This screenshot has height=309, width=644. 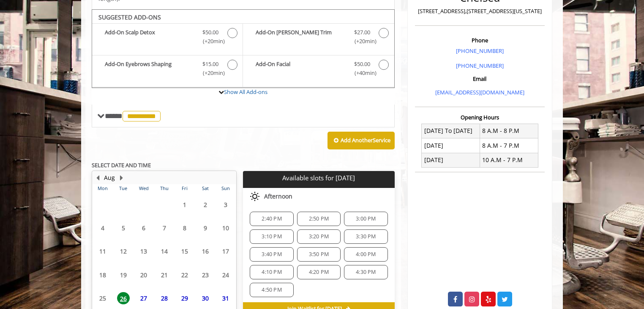 I want to click on th: Sun, so click(x=226, y=188).